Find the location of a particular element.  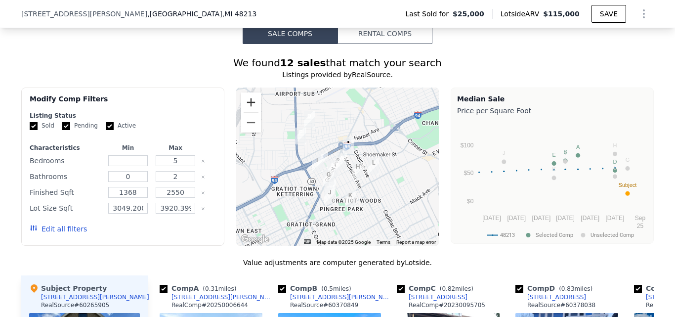

text: K is located at coordinates (554, 169).